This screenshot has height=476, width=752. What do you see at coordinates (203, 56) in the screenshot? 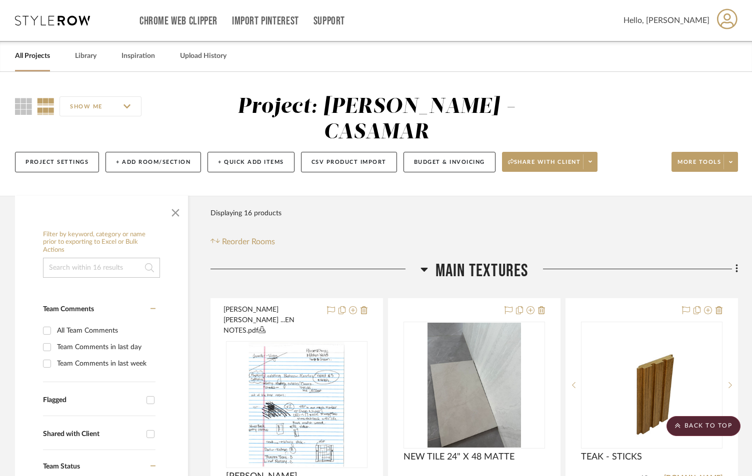
I see `a: Upload History` at bounding box center [203, 56].